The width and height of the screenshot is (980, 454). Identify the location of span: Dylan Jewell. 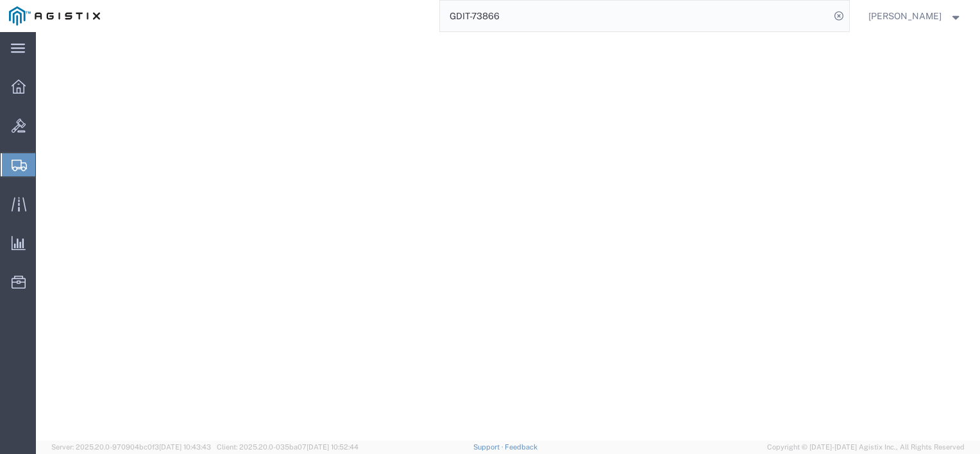
(905, 16).